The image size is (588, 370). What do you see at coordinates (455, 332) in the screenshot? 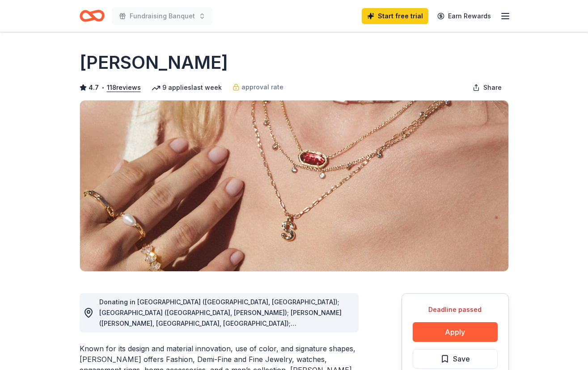
I see `button: Apply` at bounding box center [455, 332].